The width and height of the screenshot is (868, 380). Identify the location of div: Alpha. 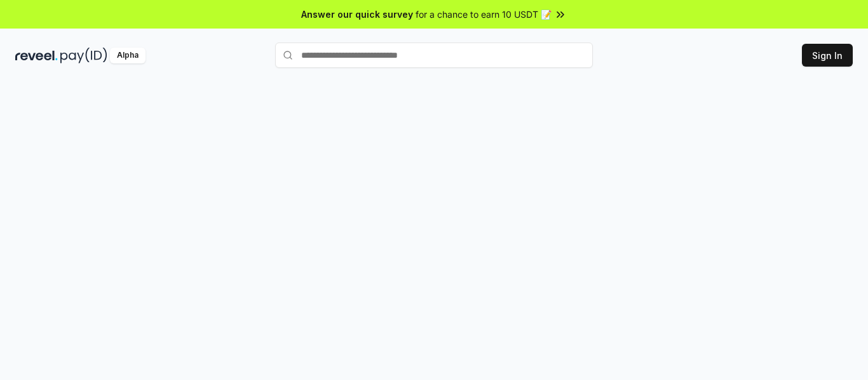
(128, 55).